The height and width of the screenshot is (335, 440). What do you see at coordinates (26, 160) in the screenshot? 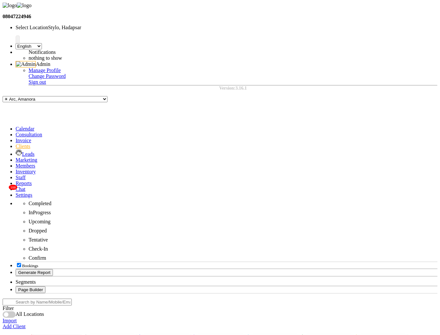
I see `a: Marketing` at bounding box center [26, 160].